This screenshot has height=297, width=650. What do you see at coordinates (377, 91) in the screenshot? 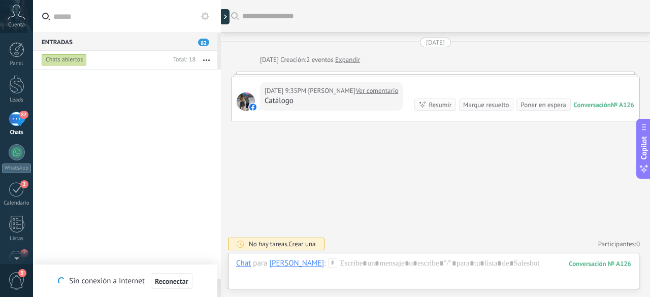
I see `a: Ver comentario` at bounding box center [377, 91].